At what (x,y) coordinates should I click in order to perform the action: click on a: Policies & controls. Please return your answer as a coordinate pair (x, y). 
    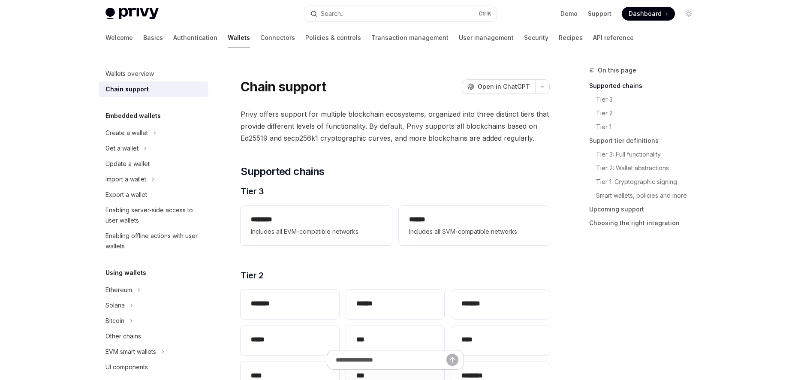
    Looking at the image, I should click on (333, 38).